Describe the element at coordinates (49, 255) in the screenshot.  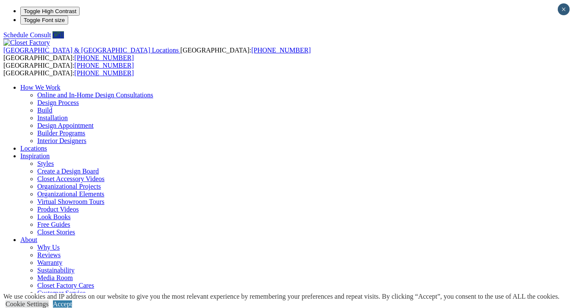
I see `a: Reviews` at that location.